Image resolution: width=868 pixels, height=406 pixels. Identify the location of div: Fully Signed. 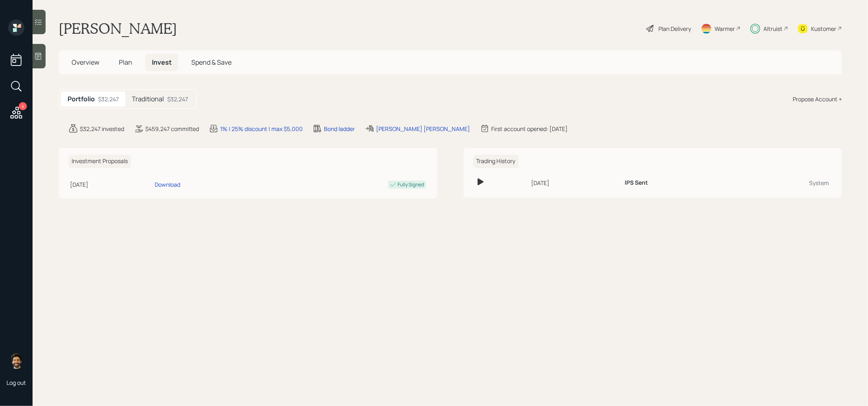
(411, 184).